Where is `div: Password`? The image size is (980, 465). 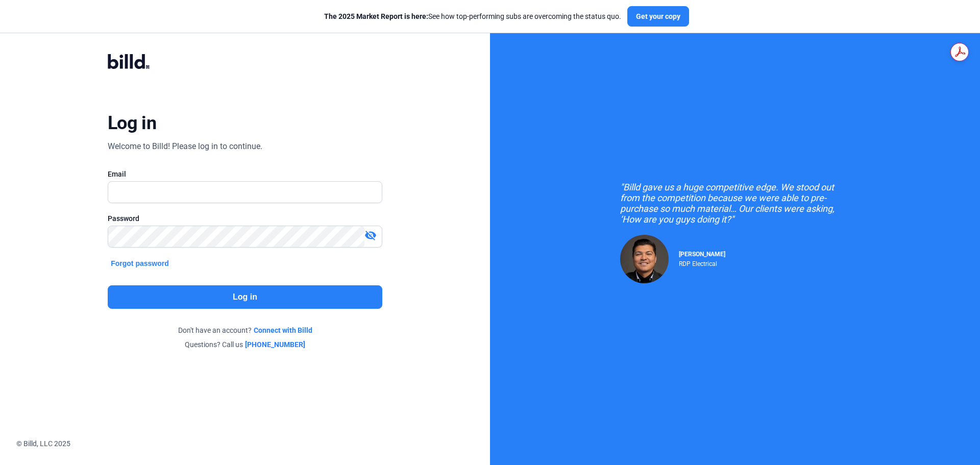 div: Password is located at coordinates (245, 218).